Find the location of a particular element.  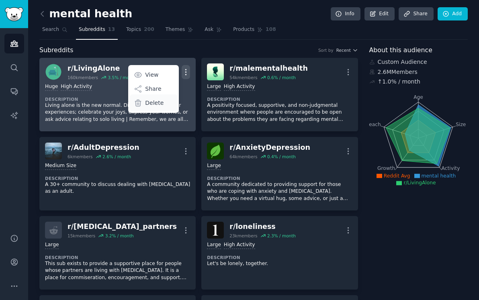

a: Topics200 is located at coordinates (140, 31).